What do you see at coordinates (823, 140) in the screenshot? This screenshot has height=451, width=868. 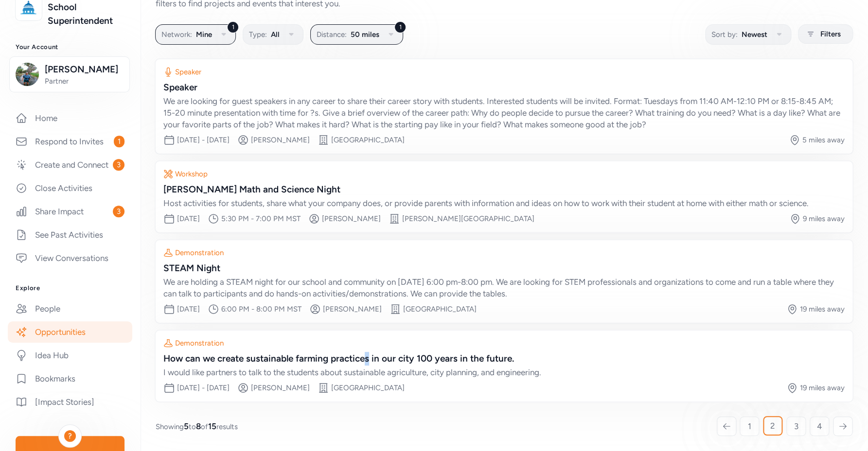 I see `div: 5 miles away` at bounding box center [823, 140].